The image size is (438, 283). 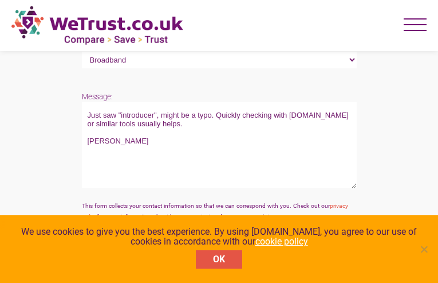 What do you see at coordinates (282, 241) in the screenshot?
I see `a: cookie policy` at bounding box center [282, 241].